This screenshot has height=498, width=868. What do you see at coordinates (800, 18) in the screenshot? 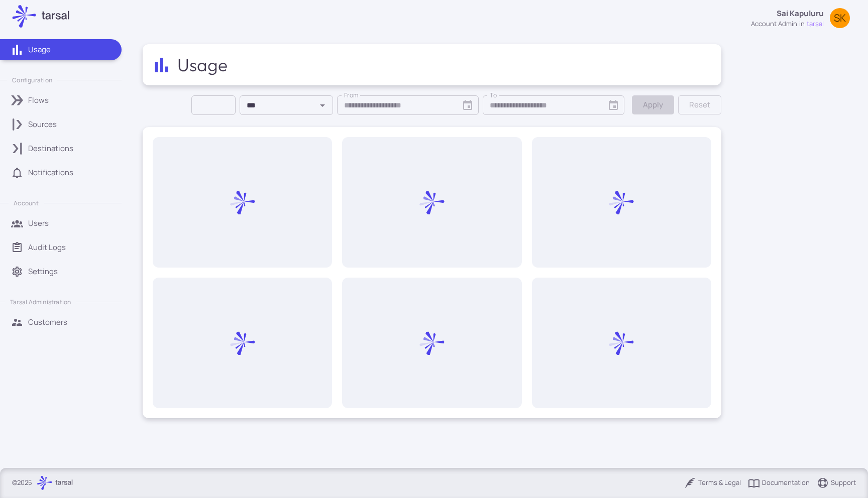
I see `button: Sai Kapuluruaccount adminintarsalSK` at bounding box center [800, 18].